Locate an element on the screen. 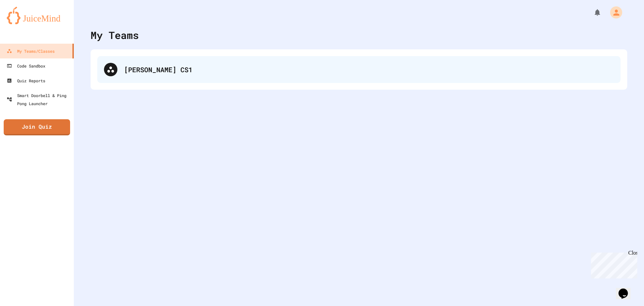  a: Join Quiz is located at coordinates (37, 127).